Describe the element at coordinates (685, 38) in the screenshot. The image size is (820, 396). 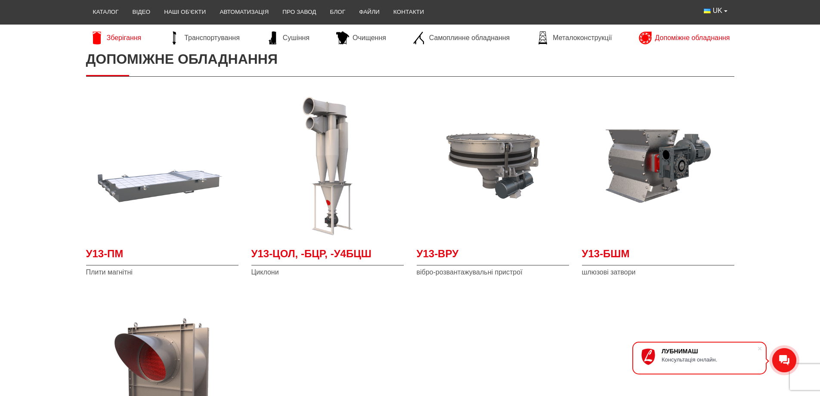
I see `a: Допоміжне обладнання` at that location.